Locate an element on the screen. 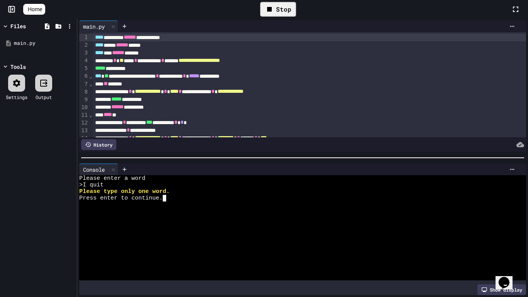 The image size is (528, 297). span: Please enter a word is located at coordinates (112, 178).